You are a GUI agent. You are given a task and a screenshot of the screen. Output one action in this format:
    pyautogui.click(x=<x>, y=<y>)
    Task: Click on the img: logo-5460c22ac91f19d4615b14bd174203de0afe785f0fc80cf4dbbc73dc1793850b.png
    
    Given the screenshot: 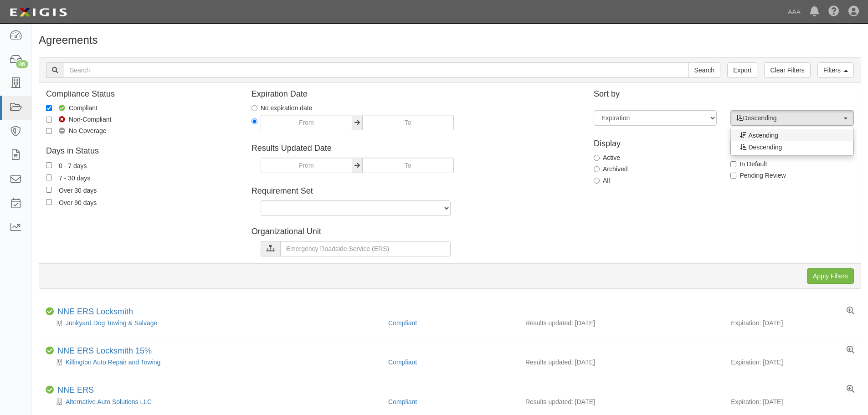 What is the action you would take?
    pyautogui.click(x=38, y=12)
    